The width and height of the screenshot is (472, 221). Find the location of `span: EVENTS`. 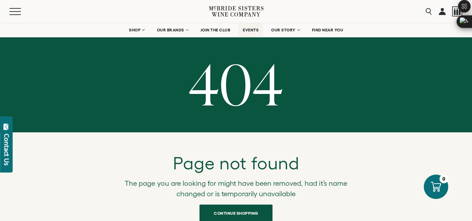

span: EVENTS is located at coordinates (250, 30).